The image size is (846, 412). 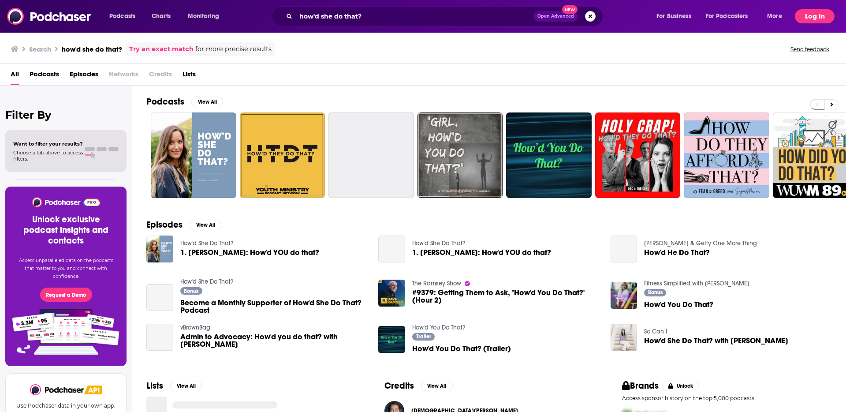 I want to click on p: Use Podchaser data in your own app., so click(x=66, y=405).